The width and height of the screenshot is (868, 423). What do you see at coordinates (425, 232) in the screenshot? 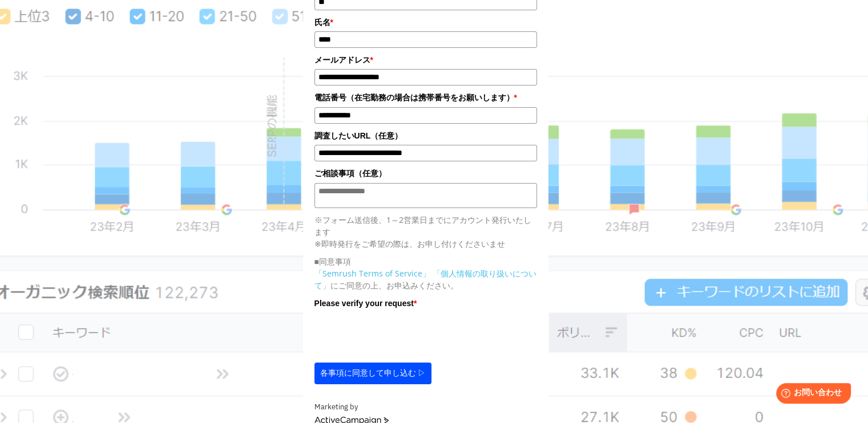
I see `p: ※フォーム送信後、1～2営業日までにアカウント発行いたします ※即時発行をご希望の際は、お申し付けくださいませ` at bounding box center [425, 232].